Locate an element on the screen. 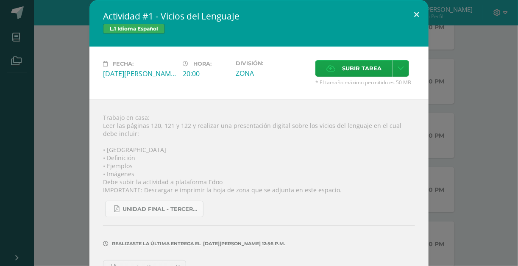 The width and height of the screenshot is (518, 266). div: 20:00 is located at coordinates (206, 74).